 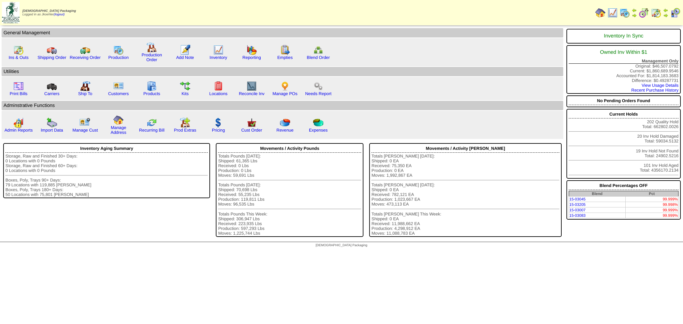 What do you see at coordinates (152, 86) in the screenshot?
I see `img: cabinet.gif` at bounding box center [152, 86].